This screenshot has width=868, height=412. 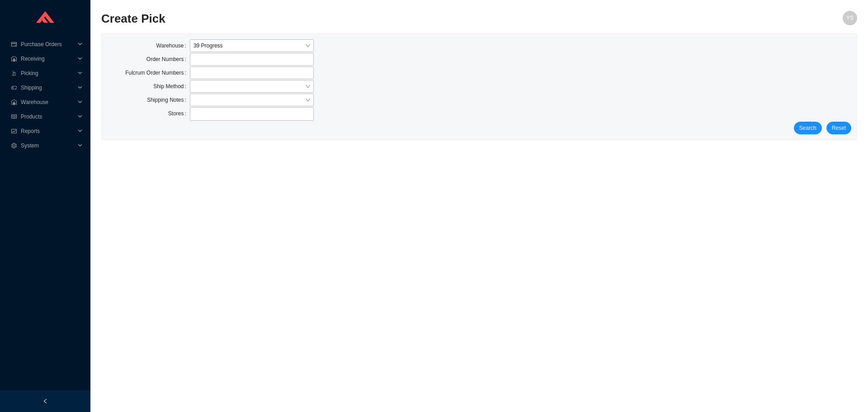 I want to click on span: left, so click(x=45, y=401).